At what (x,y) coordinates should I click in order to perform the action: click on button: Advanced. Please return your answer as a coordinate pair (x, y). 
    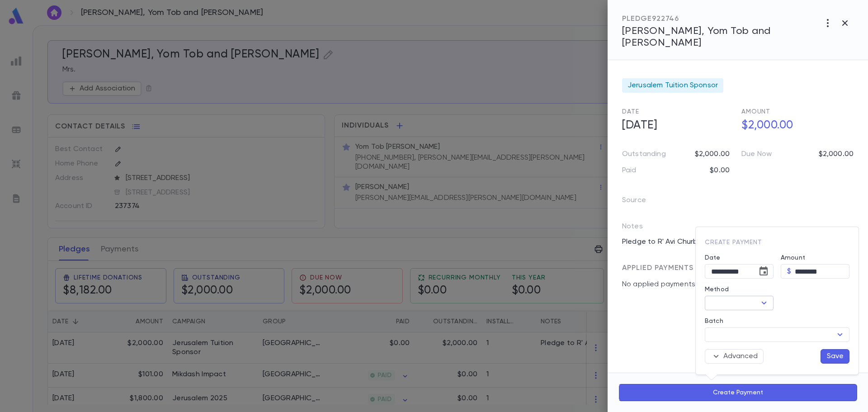
    Looking at the image, I should click on (734, 356).